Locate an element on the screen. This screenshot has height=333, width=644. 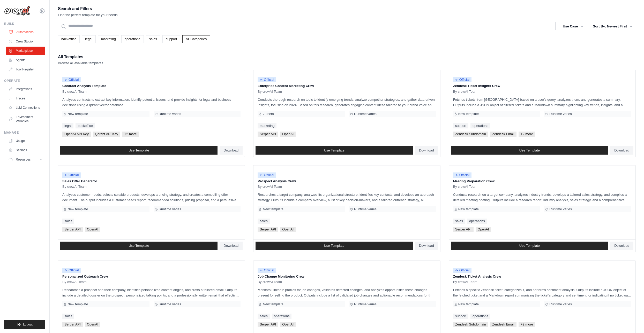
p: Sales Offer Generator is located at coordinates (151, 181).